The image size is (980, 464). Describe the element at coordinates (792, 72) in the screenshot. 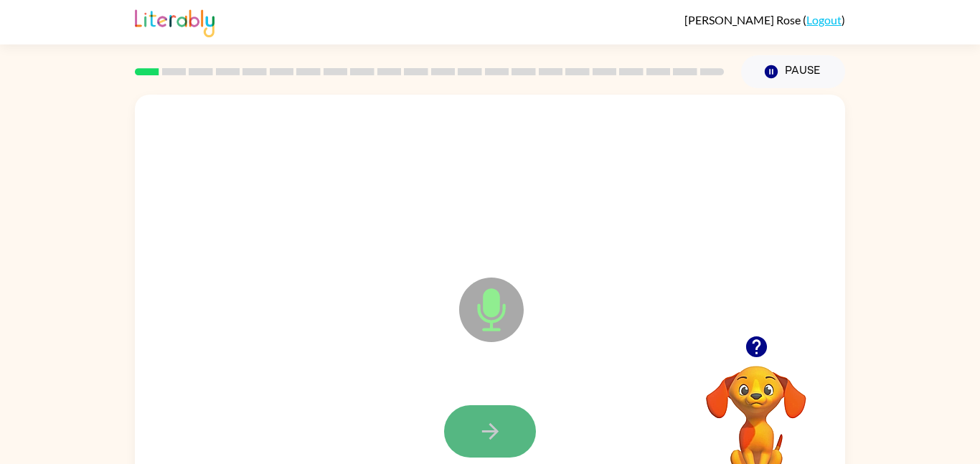

I see `button: Pause` at that location.